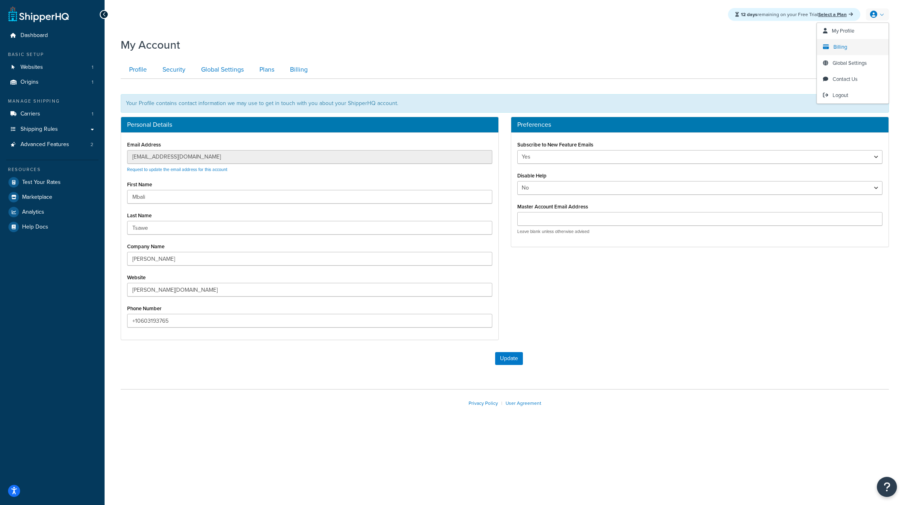 Image resolution: width=905 pixels, height=505 pixels. Describe the element at coordinates (887, 487) in the screenshot. I see `button: Open Resource Center` at that location.